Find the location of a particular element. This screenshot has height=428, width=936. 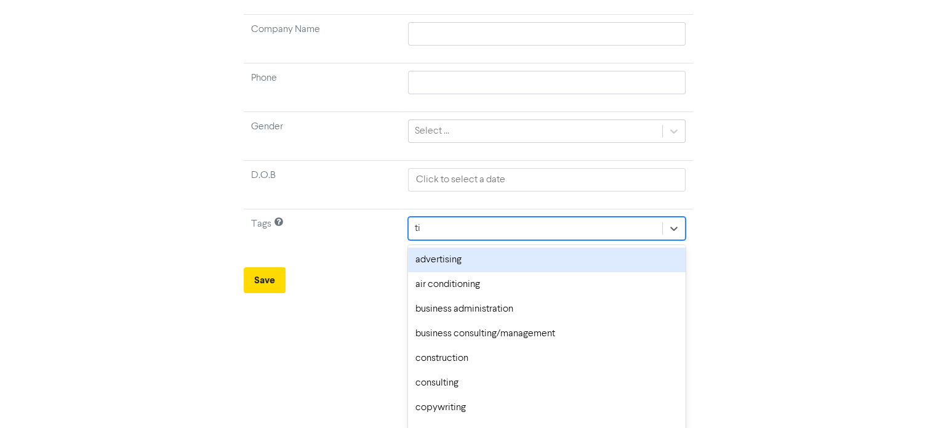

div: business consulting/management is located at coordinates (547, 334).